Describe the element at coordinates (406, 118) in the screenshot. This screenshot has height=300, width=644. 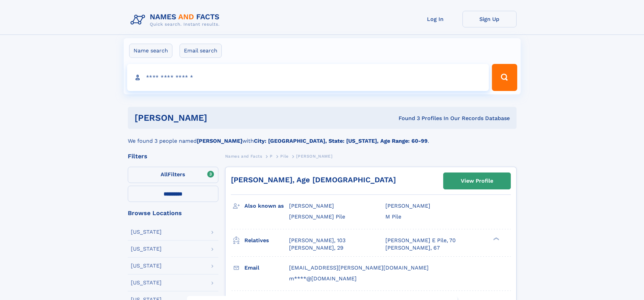
I see `div: Found 3 Profiles In Our Records Database` at that location.